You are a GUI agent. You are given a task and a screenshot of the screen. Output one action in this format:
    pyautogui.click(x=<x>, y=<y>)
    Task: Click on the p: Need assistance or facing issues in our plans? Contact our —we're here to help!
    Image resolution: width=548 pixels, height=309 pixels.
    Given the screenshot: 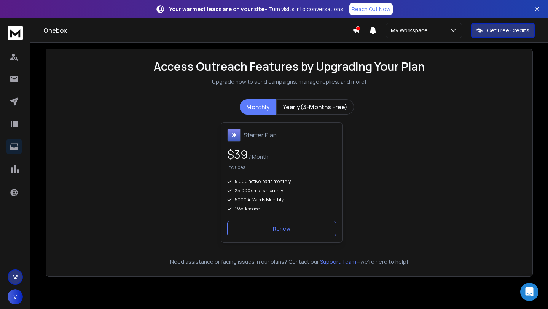 What is the action you would take?
    pyautogui.click(x=289, y=262)
    